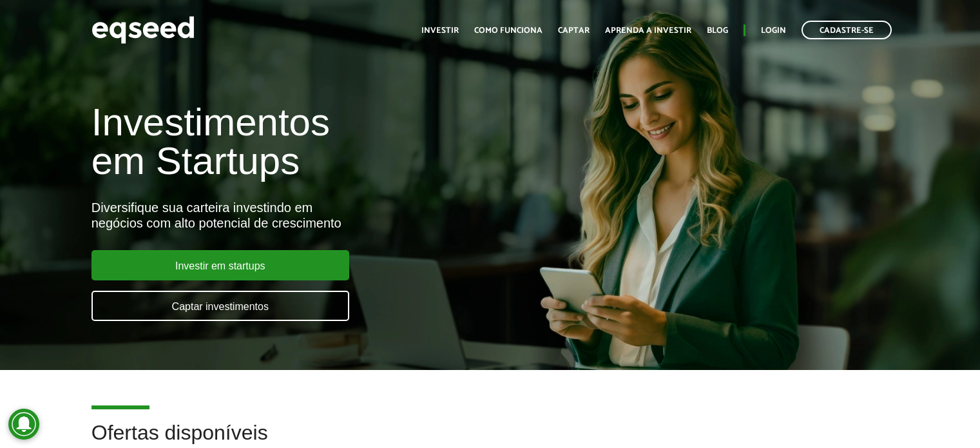 This screenshot has height=448, width=980. I want to click on a: Login, so click(774, 30).